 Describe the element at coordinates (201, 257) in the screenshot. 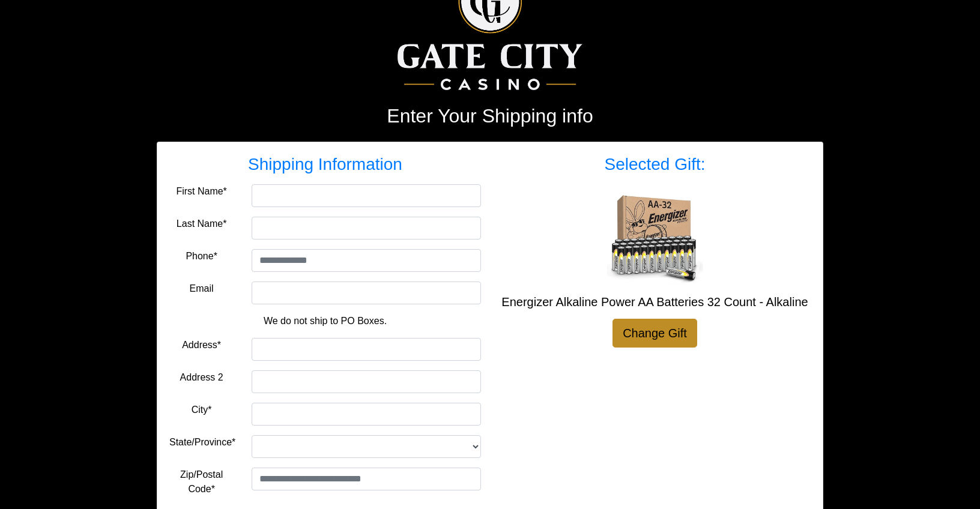

I see `label: Phone*` at that location.